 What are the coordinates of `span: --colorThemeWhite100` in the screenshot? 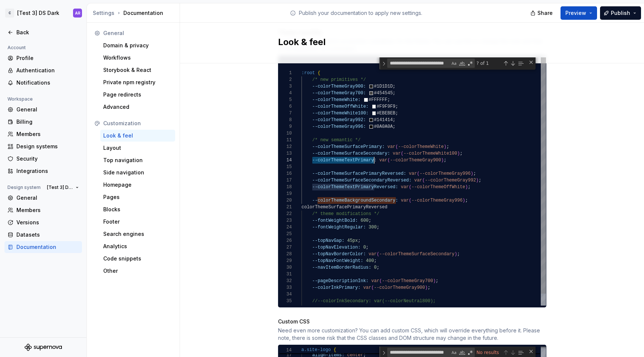 It's located at (430, 154).